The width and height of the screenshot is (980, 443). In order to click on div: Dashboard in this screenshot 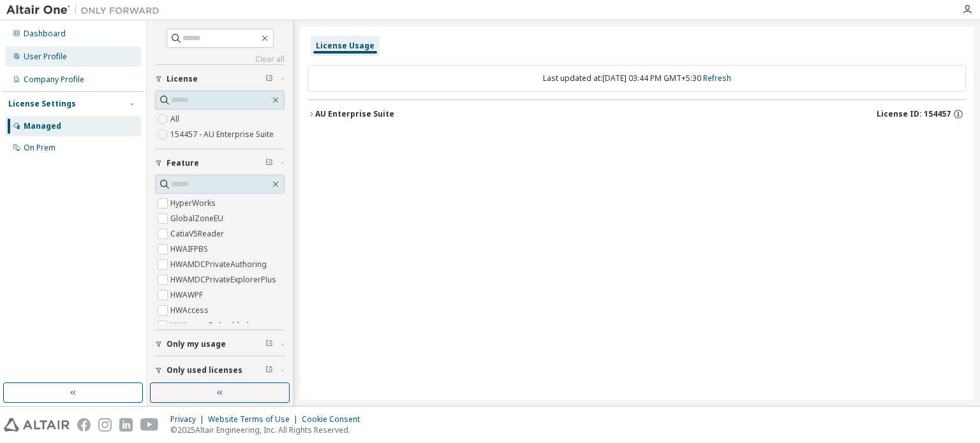, I will do `click(45, 34)`.